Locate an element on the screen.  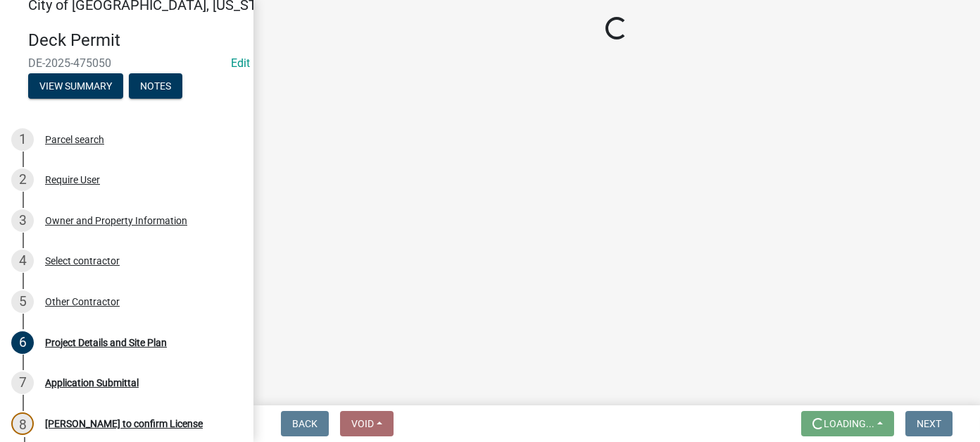
div: 4 is located at coordinates (23, 261).